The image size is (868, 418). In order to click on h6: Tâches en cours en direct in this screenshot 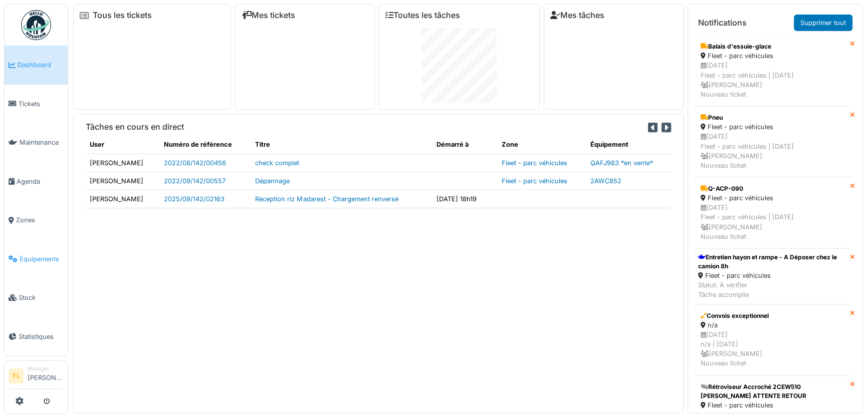, I will do `click(135, 127)`.